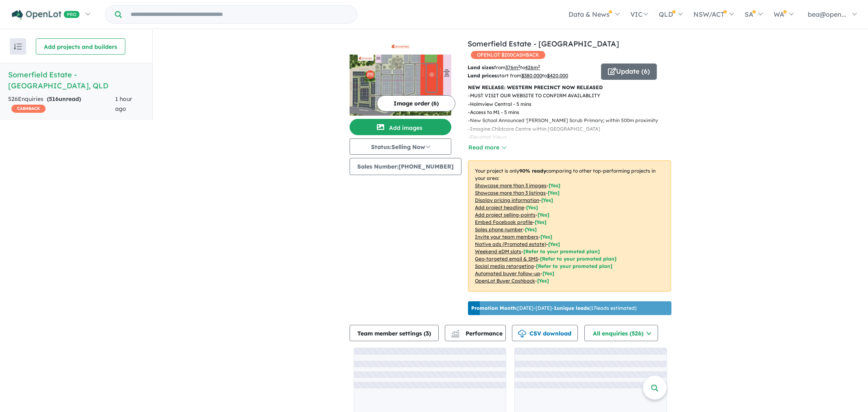  I want to click on a: Somerfield Estate - Holmview LogoSomerfield Estate - Holmview, so click(401, 77).